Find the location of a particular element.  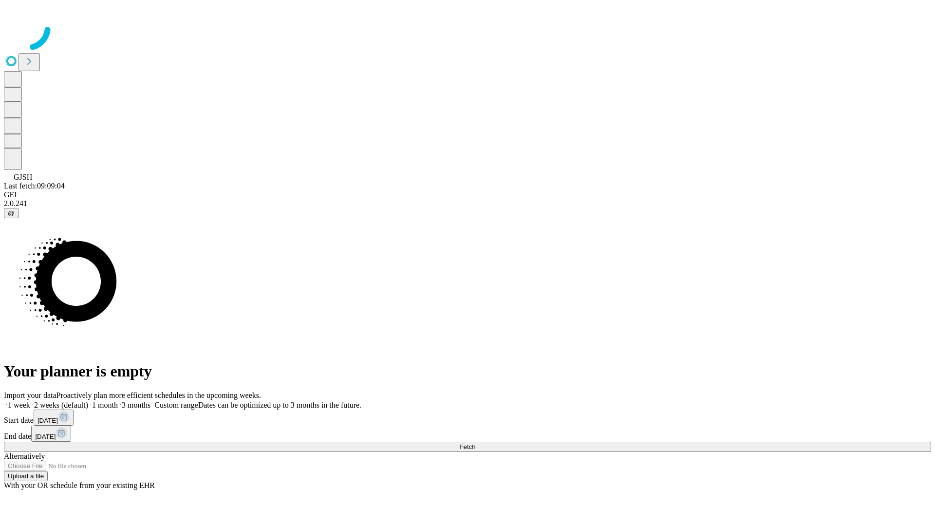

span: Custom range is located at coordinates (176, 405).